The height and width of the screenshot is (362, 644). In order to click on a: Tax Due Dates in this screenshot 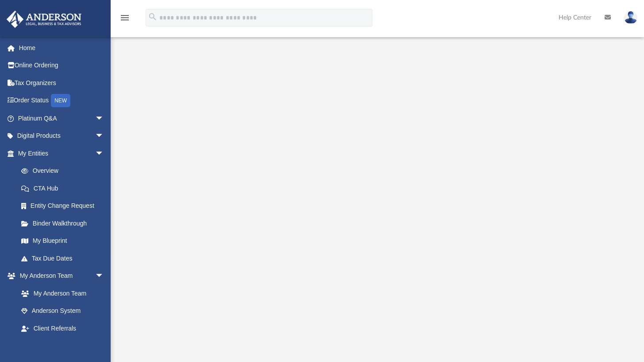, I will do `click(65, 258)`.